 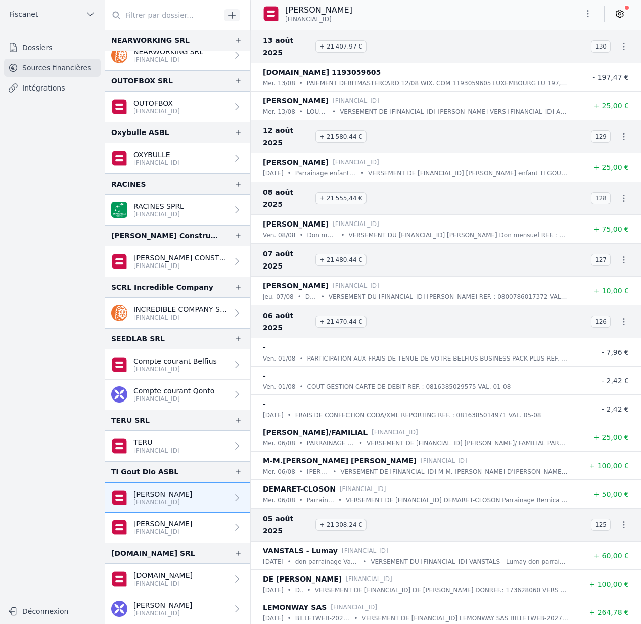 I want to click on p: DON, so click(x=299, y=590).